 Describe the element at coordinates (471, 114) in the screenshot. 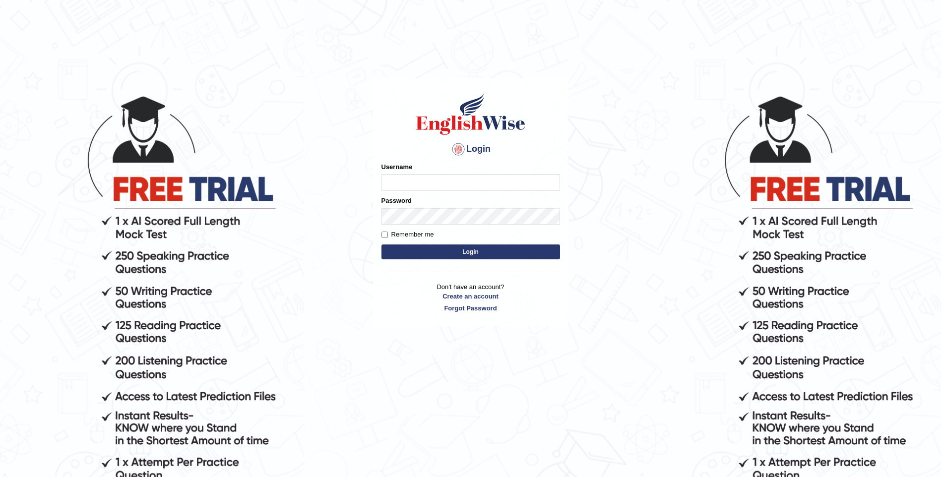

I see `img: Logo of English Wise sign in for intelligent practice with AI` at that location.